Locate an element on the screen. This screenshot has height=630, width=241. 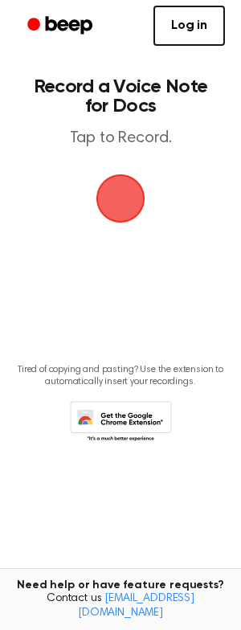
a: Beep is located at coordinates (61, 26).